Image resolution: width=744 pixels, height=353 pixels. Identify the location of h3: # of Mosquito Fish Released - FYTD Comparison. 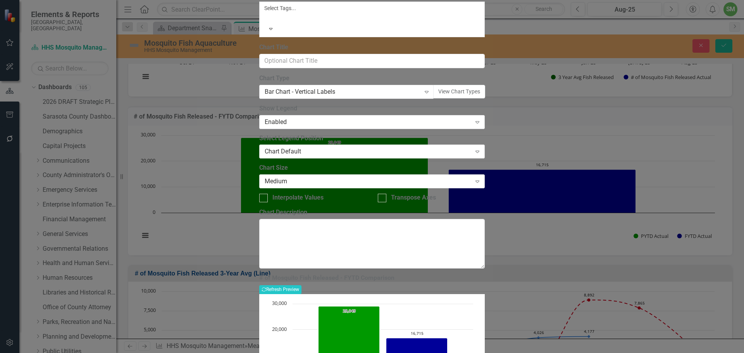
(372, 278).